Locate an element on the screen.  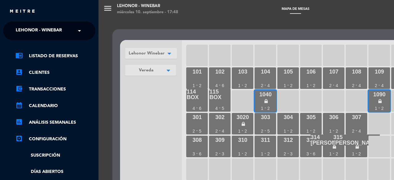
i: calendar_month is located at coordinates (19, 105).